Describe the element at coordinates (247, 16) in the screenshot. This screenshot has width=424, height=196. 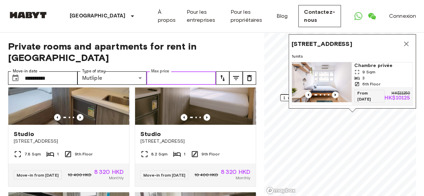
I see `a: Pour les propriétaires` at that location.